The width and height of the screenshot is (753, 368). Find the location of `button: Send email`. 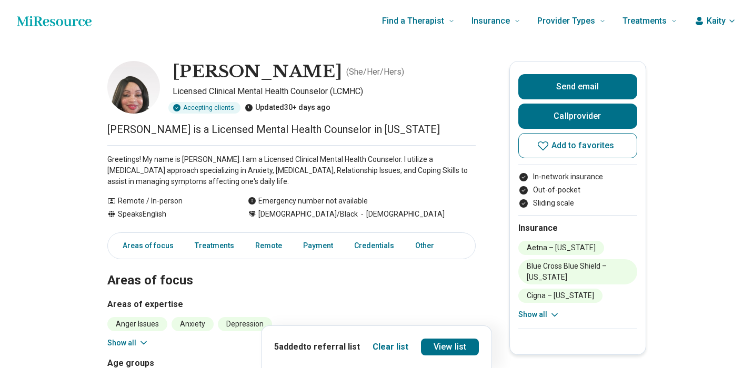

button: Send email is located at coordinates (577, 87).